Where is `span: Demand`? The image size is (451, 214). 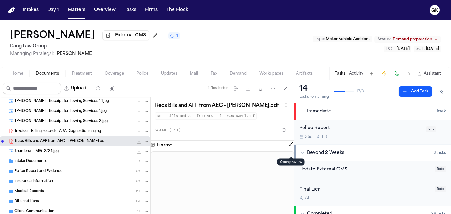 span: Demand is located at coordinates (238, 74).